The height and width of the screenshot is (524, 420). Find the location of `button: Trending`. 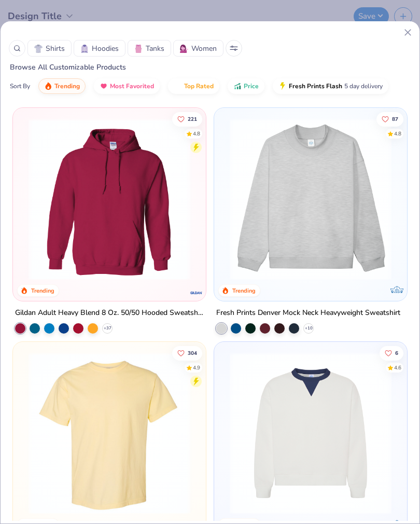

button: Trending is located at coordinates (62, 86).